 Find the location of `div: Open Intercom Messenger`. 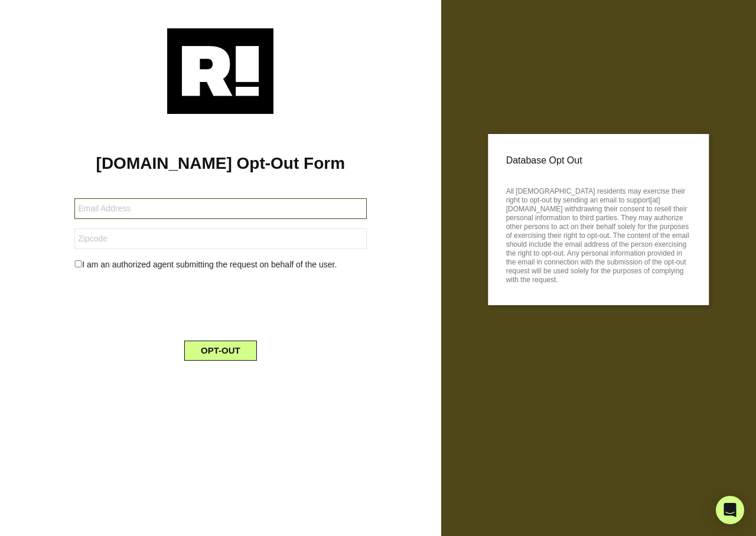

div: Open Intercom Messenger is located at coordinates (730, 510).